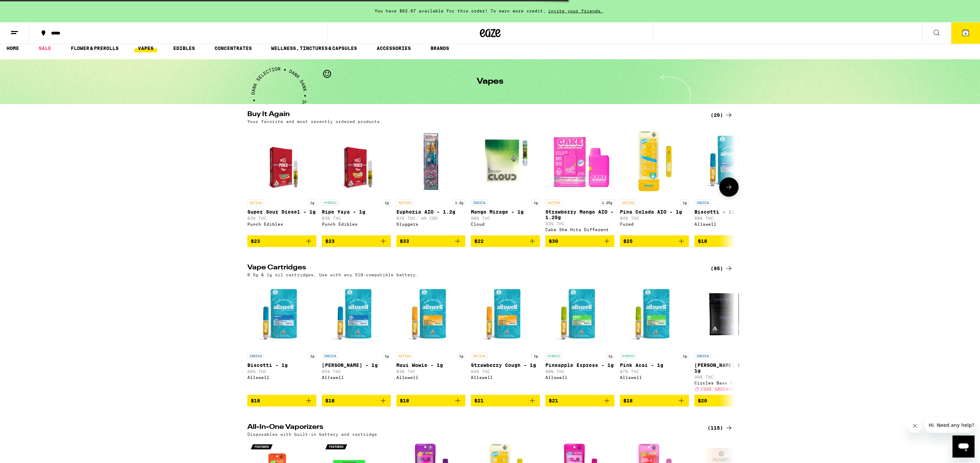 This screenshot has width=980, height=463. Describe the element at coordinates (431, 338) in the screenshot. I see `a: Open page for Maui Wowie - 1g from Allswell` at that location.